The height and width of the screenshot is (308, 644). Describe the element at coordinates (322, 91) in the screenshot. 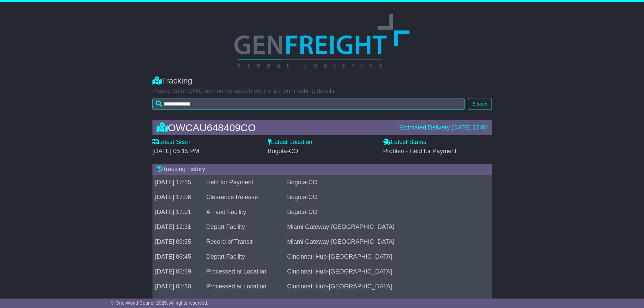

I see `p: Please enter OWC number to search your shipment tracking details.` at that location.